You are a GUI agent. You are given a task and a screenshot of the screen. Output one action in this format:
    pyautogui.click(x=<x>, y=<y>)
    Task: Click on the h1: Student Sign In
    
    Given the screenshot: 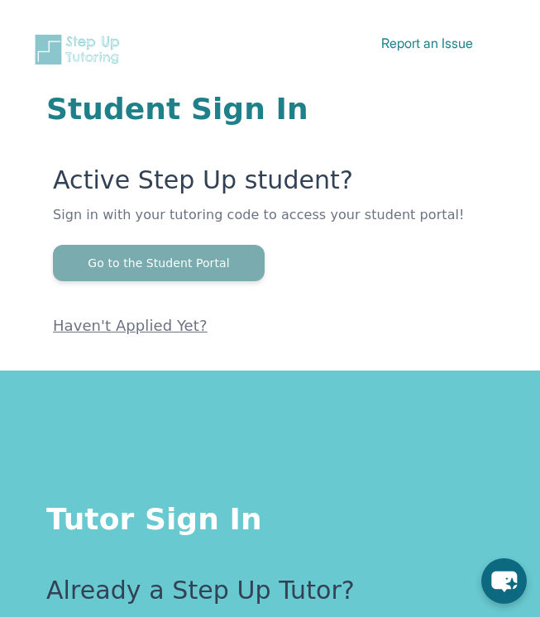 What is the action you would take?
    pyautogui.click(x=270, y=109)
    